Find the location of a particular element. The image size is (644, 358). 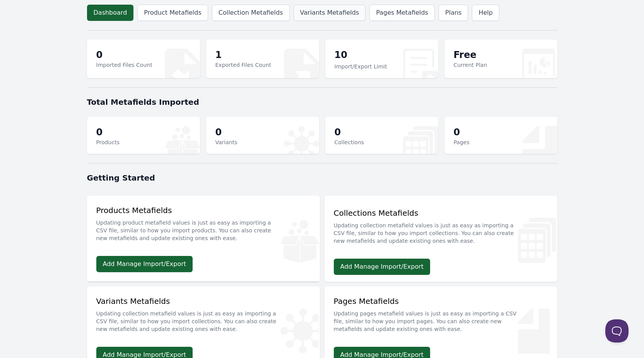

a: Help is located at coordinates (485, 13).